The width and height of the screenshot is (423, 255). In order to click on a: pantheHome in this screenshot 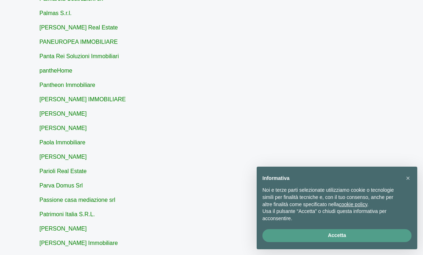, I will do `click(56, 70)`.